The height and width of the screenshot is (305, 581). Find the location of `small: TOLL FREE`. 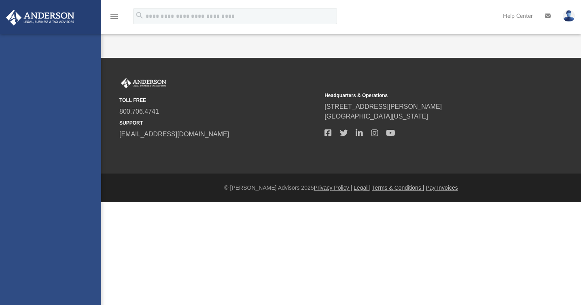

small: TOLL FREE is located at coordinates (219, 100).